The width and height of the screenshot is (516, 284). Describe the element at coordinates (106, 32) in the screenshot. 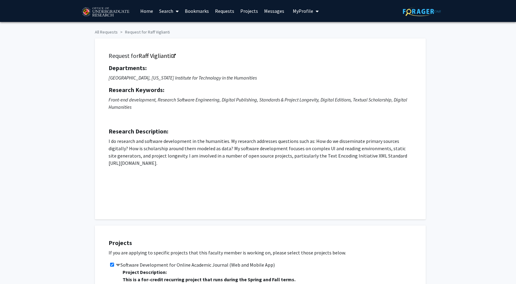

I see `a: All Requests` at that location.